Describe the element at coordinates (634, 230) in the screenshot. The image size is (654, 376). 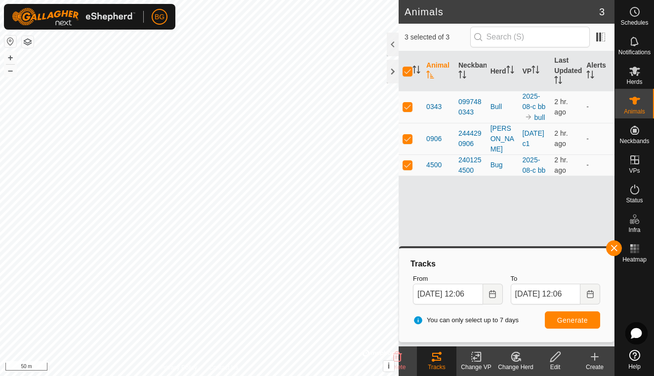
I see `span: Infra` at that location.